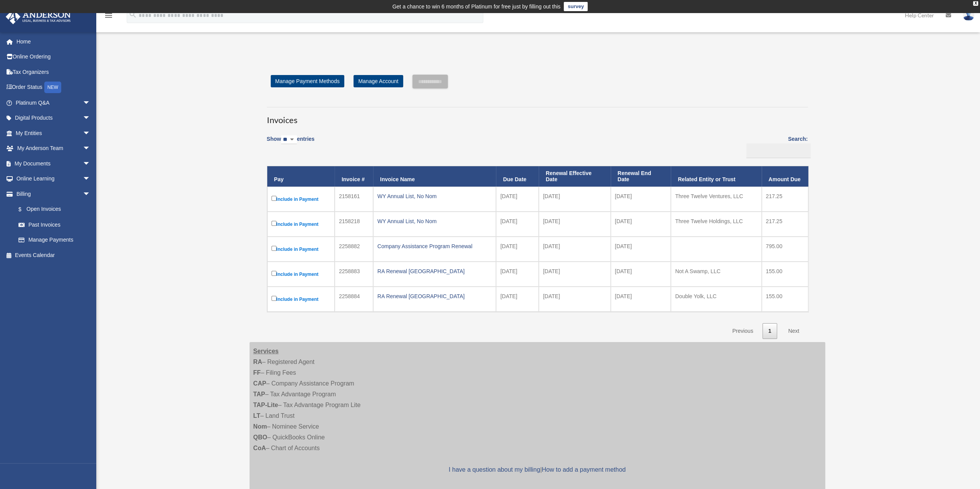  What do you see at coordinates (716, 299) in the screenshot?
I see `td: Double Yolk, LLC` at bounding box center [716, 299].